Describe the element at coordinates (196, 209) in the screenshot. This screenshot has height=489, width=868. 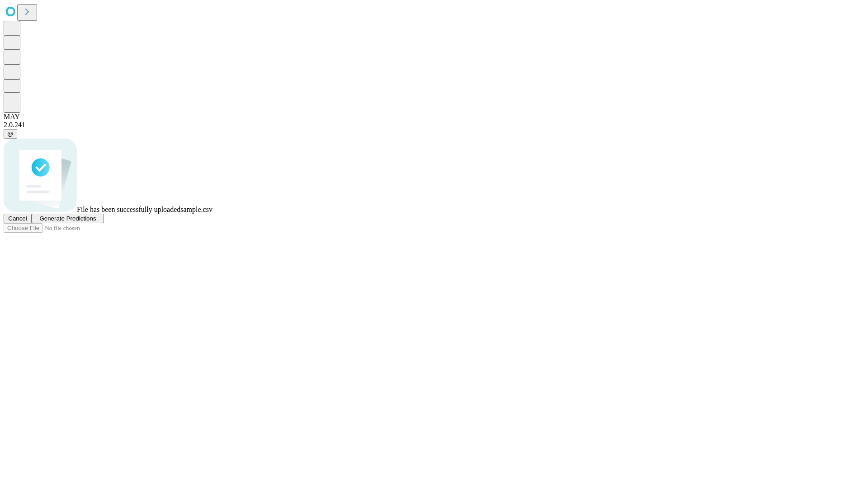
I see `span: sample.csv` at that location.